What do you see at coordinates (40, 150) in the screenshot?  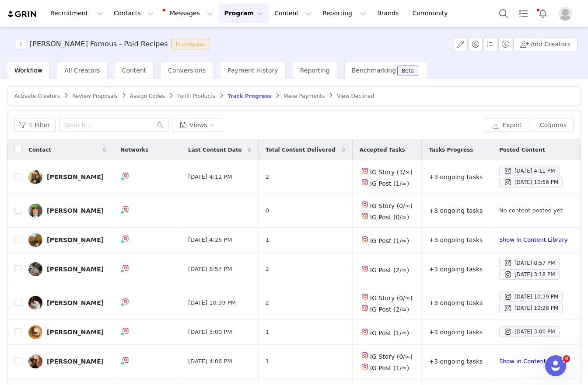 I see `span: Contact` at bounding box center [40, 150].